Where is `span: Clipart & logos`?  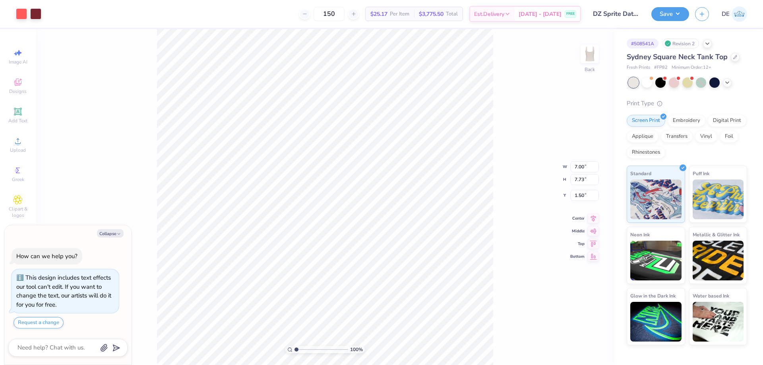
span: Clipart & logos is located at coordinates (18, 212).